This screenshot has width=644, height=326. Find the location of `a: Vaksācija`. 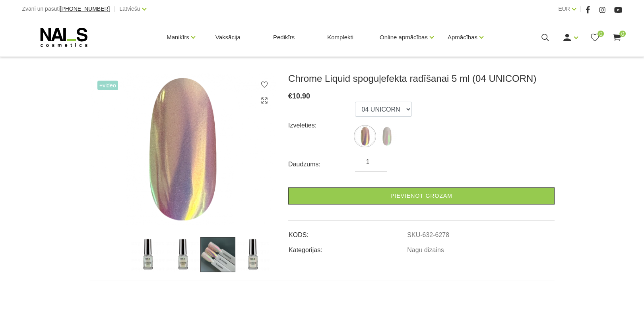

a: Vaksācija is located at coordinates (228, 37).